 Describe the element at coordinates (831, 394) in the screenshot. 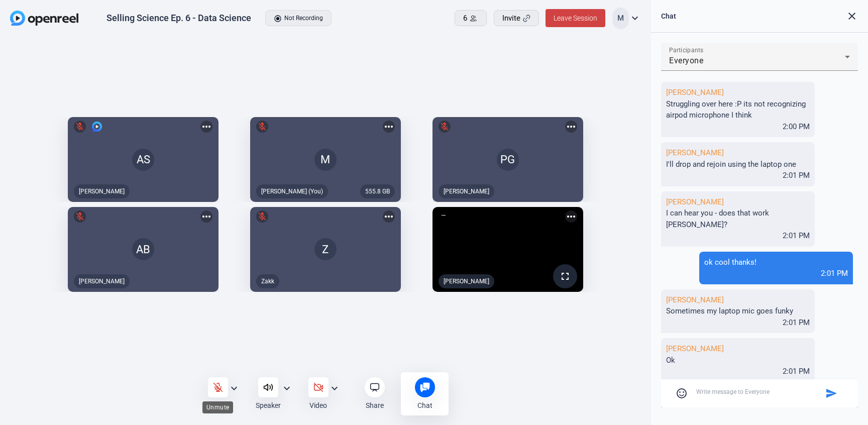

I see `mat-icon: send` at that location.